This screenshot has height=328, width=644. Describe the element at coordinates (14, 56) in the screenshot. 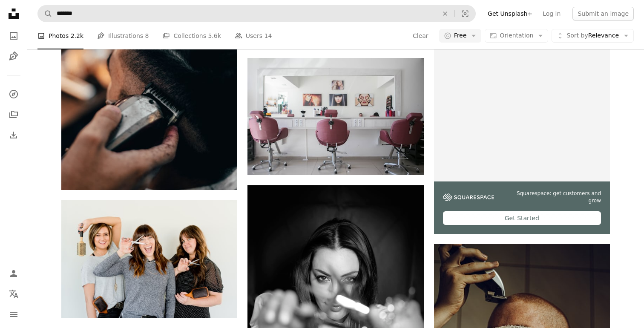

I see `a: Illustrations` at that location.